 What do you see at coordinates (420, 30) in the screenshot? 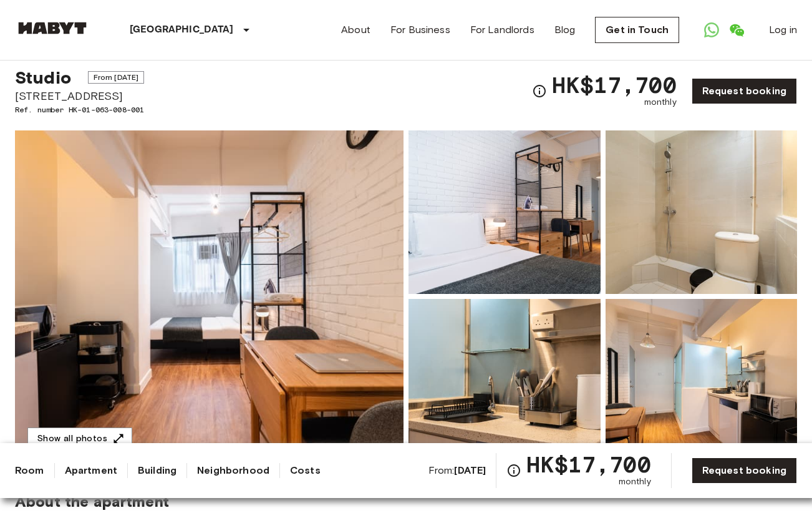
I see `a: For Business` at bounding box center [420, 30].